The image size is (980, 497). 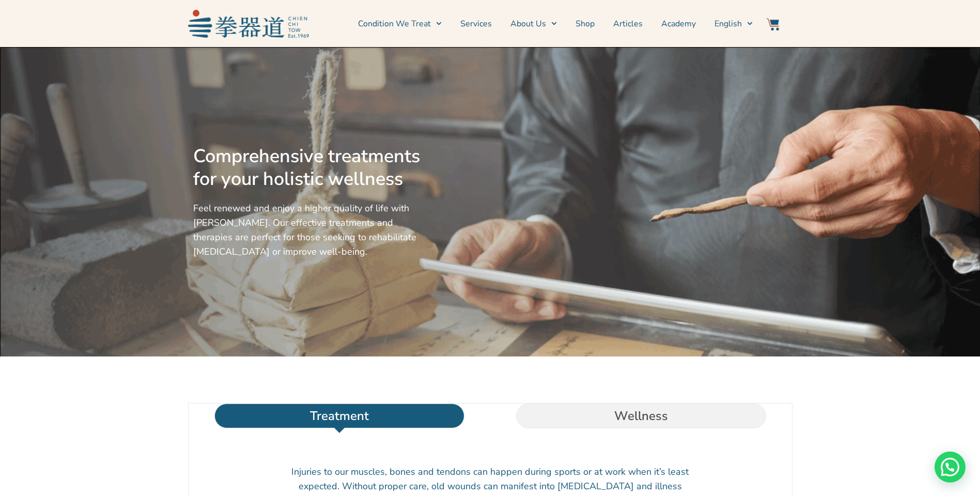 I want to click on a: Condition We Treat, so click(x=400, y=24).